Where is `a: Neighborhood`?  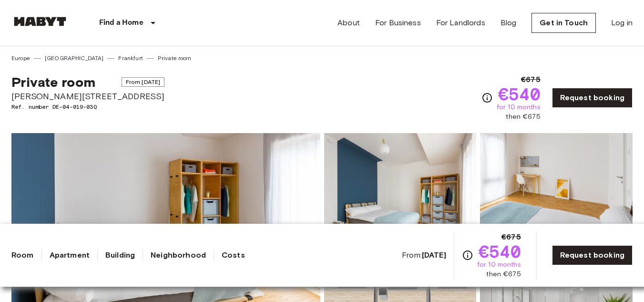
a: Neighborhood is located at coordinates (178, 255).